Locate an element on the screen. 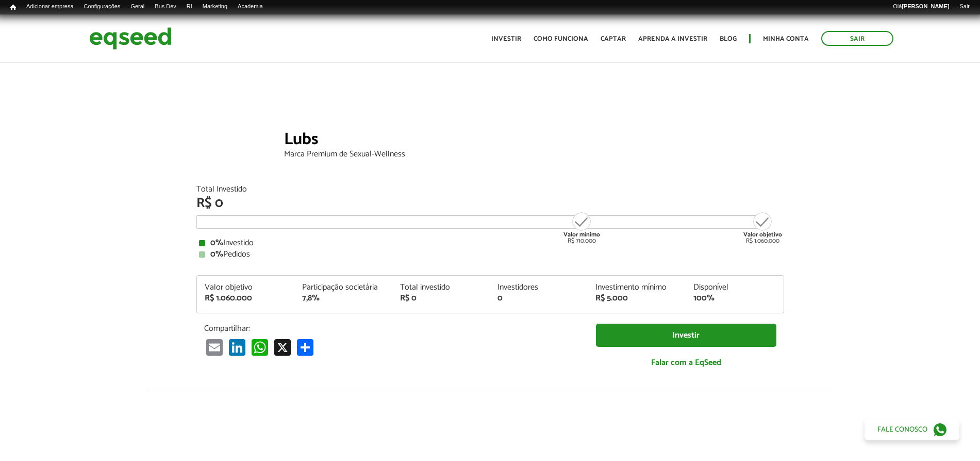 The width and height of the screenshot is (980, 461). a: Marketing is located at coordinates (215, 7).